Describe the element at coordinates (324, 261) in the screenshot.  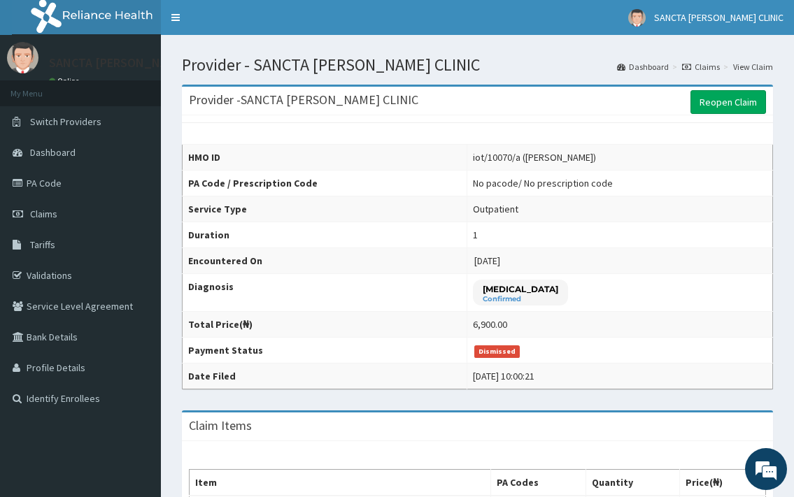
I see `th: Encountered On` at that location.